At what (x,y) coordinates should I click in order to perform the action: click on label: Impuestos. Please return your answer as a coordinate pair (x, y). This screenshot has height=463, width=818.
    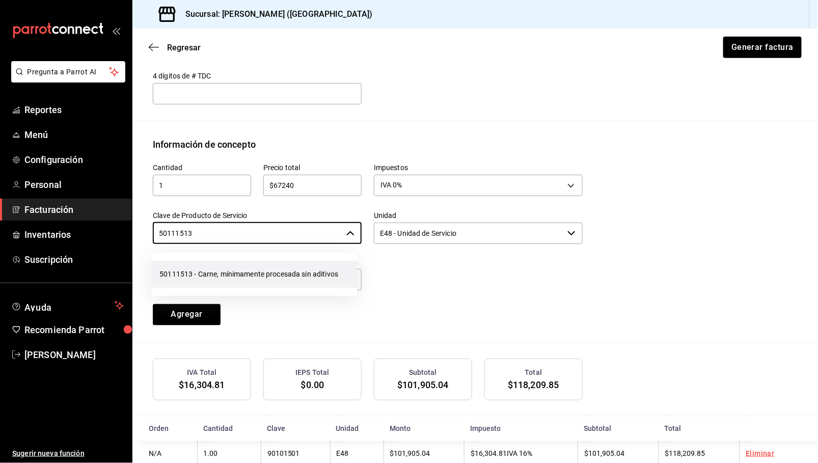
    Looking at the image, I should click on (478, 168).